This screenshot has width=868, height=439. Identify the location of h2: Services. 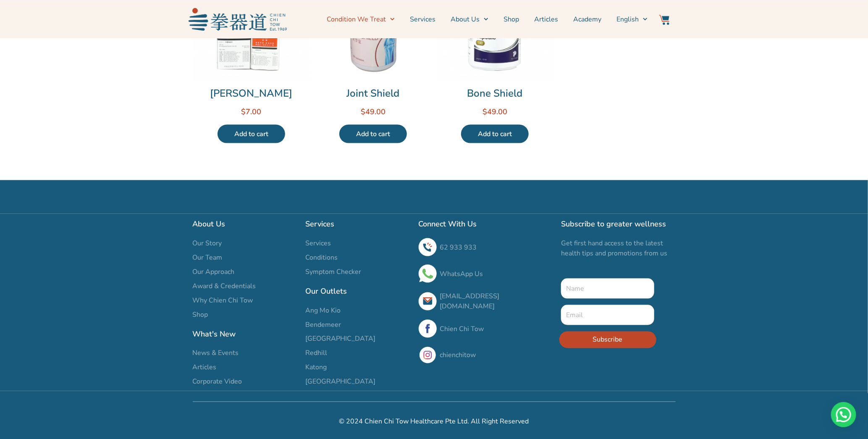
(358, 224).